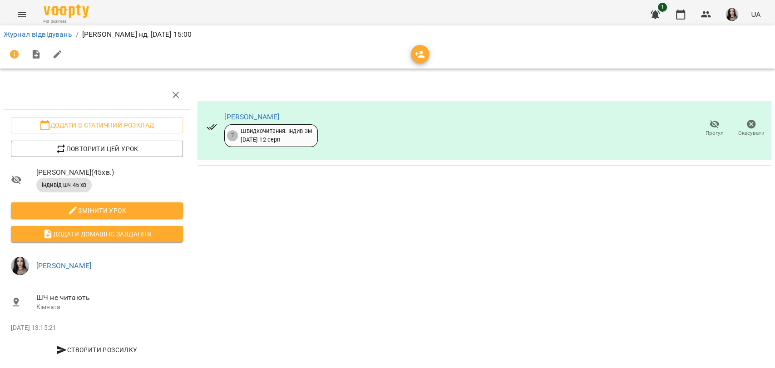 The height and width of the screenshot is (368, 775). What do you see at coordinates (662, 7) in the screenshot?
I see `span: 1` at bounding box center [662, 7].